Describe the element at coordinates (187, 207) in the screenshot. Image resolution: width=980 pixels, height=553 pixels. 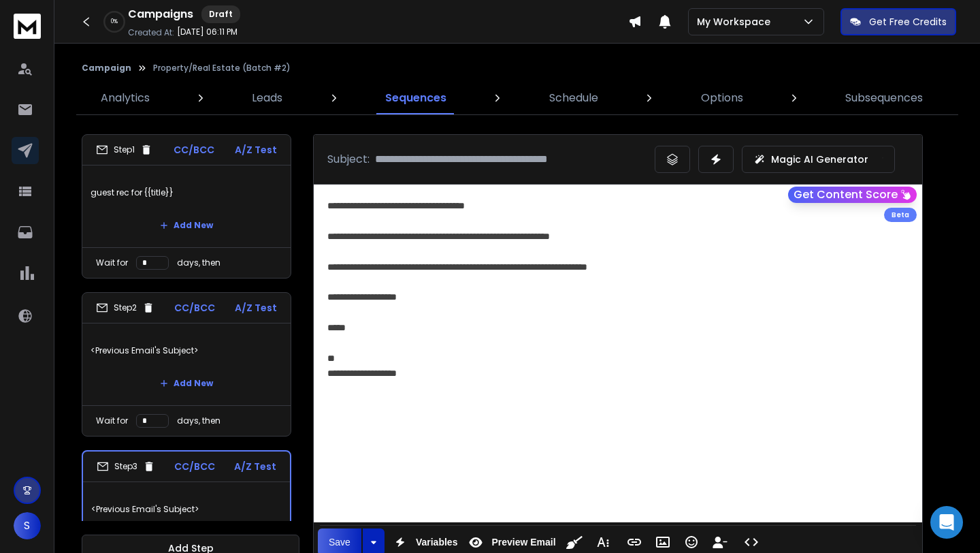
I see `li: Step1CC/BCCA/Z Testguest rec for {{title}}Add NewWait fordays, then` at that location.